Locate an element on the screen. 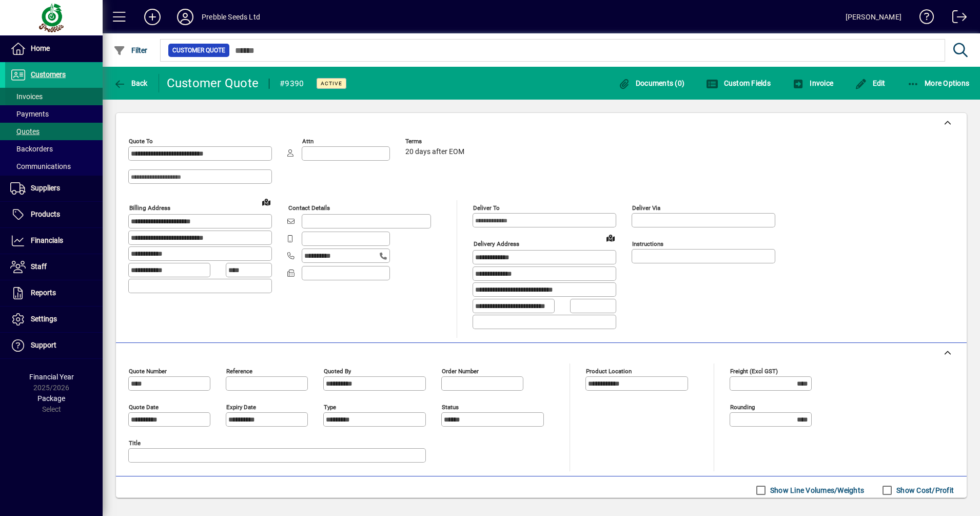  span: Payments is located at coordinates (30, 114).